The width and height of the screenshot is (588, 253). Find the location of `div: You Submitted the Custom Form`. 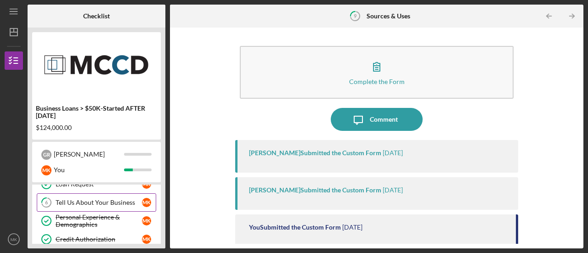

div: You Submitted the Custom Form is located at coordinates (295, 227).